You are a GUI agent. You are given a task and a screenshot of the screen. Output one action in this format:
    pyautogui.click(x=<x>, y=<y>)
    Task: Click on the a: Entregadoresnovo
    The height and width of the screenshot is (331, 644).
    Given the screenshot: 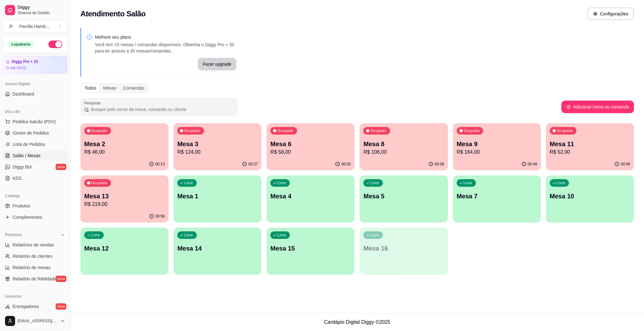 What is the action you would take?
    pyautogui.click(x=35, y=306)
    